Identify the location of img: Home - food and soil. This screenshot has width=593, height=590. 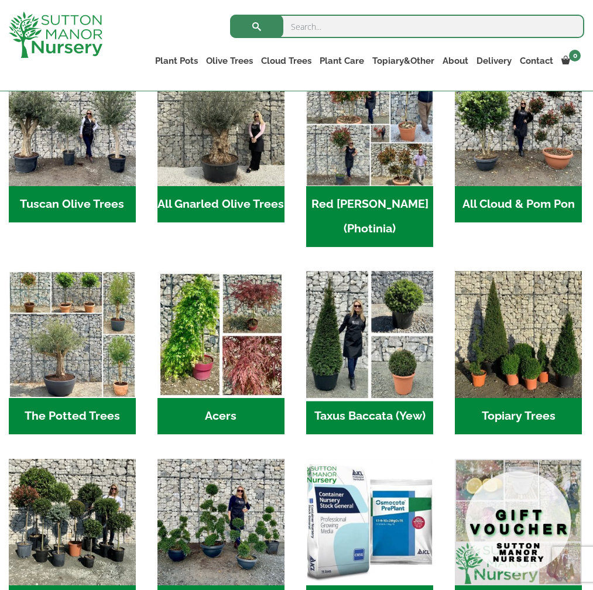
(369, 522).